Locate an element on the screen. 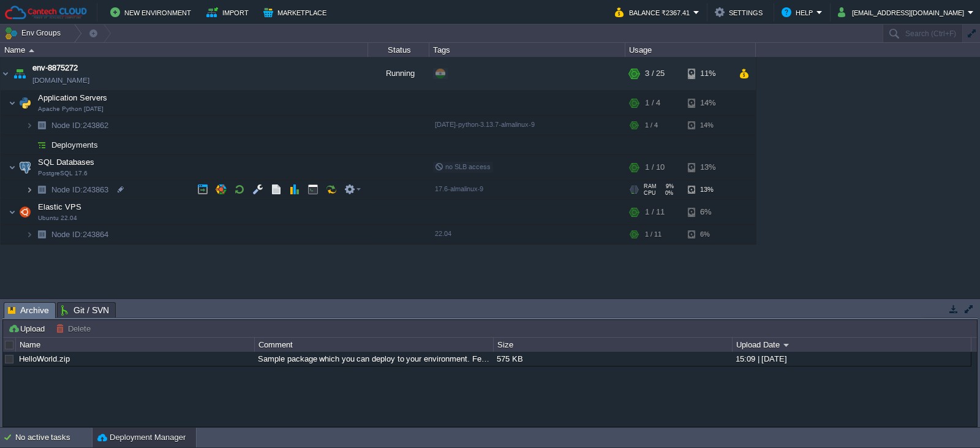  div: Usage is located at coordinates (690, 50).